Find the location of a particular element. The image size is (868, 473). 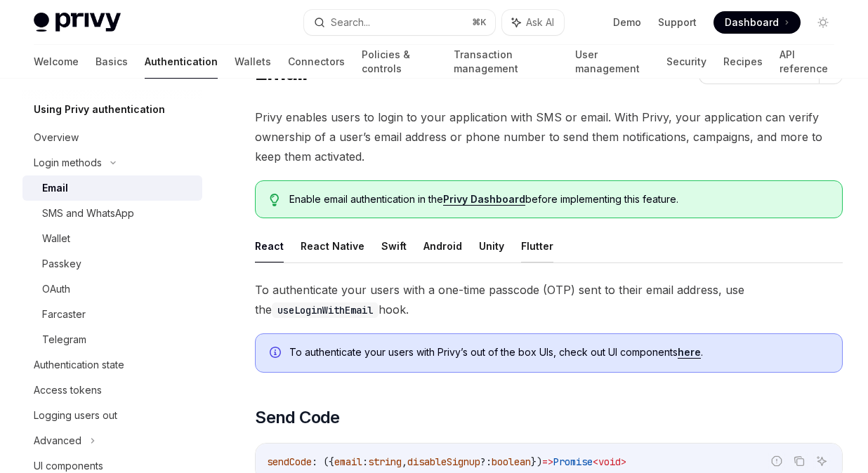

div: Advanced is located at coordinates (58, 441).